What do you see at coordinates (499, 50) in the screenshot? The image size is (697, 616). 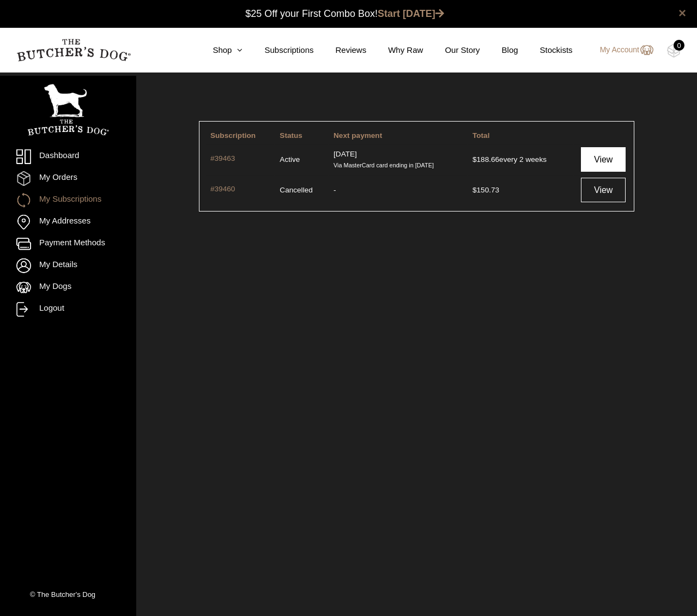 I see `a: Blog` at bounding box center [499, 50].